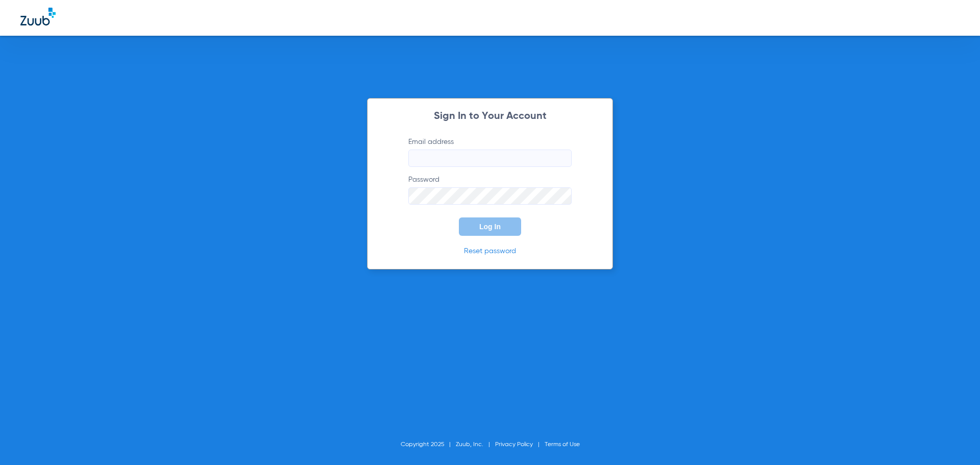 This screenshot has height=465, width=980. I want to click on li: Zuub, Inc., so click(475, 445).